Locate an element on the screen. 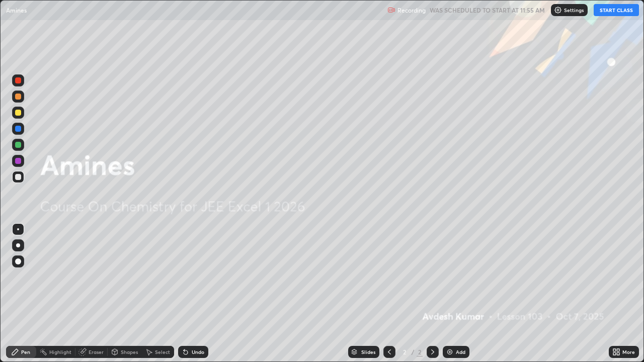 This screenshot has height=362, width=644. p: Amines is located at coordinates (16, 10).